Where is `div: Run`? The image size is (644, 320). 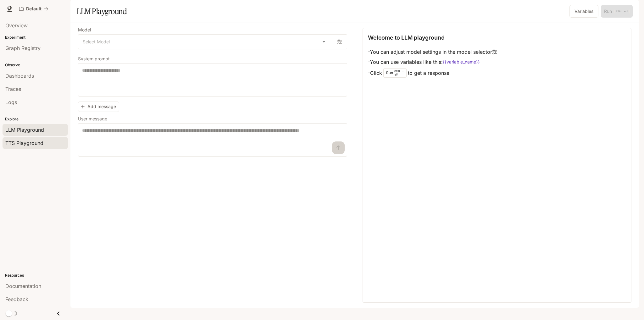
div: Run is located at coordinates (395, 73).